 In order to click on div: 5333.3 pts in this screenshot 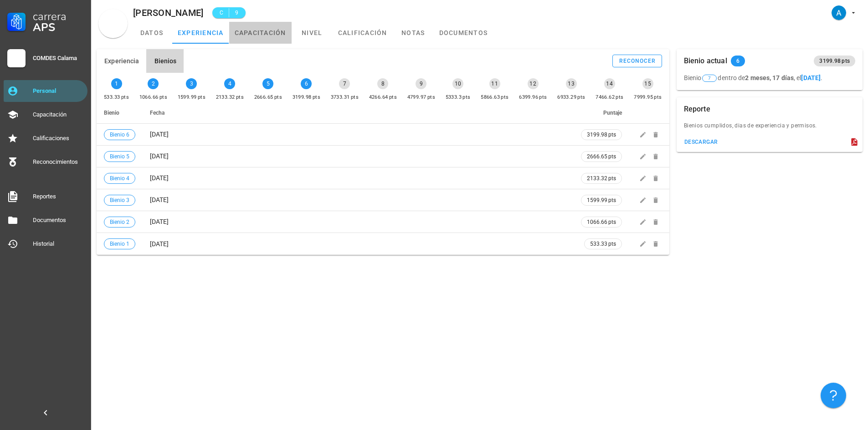, I will do `click(458, 97)`.